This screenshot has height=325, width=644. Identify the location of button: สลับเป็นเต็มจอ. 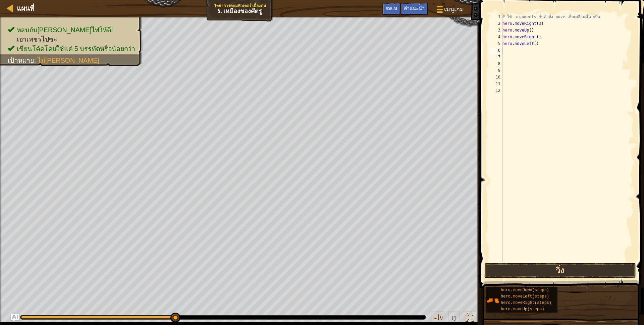
(470, 318).